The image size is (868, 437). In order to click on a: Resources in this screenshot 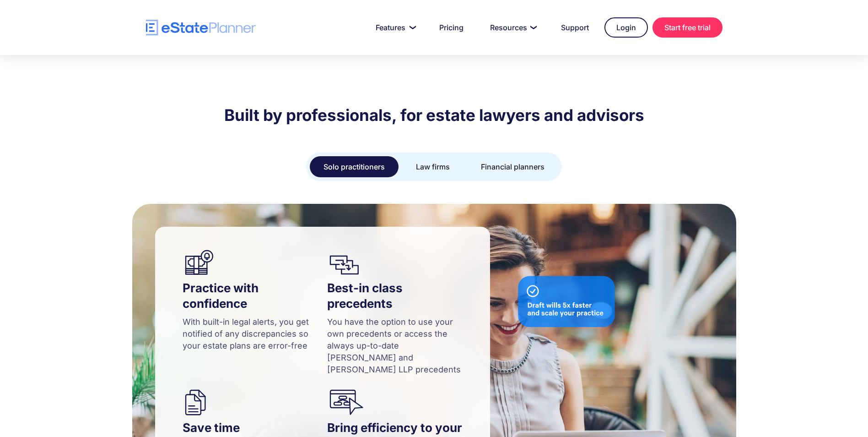, I will do `click(512, 27)`.